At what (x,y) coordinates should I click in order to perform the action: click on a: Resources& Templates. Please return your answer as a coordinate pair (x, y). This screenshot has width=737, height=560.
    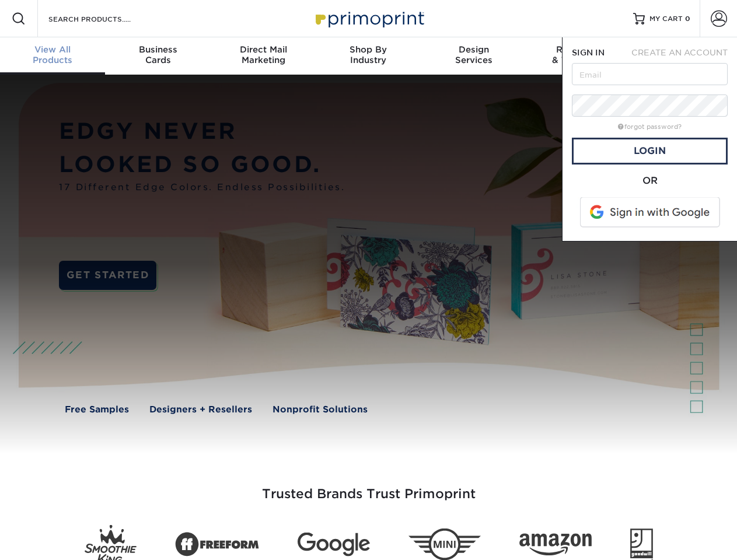
    Looking at the image, I should click on (579, 56).